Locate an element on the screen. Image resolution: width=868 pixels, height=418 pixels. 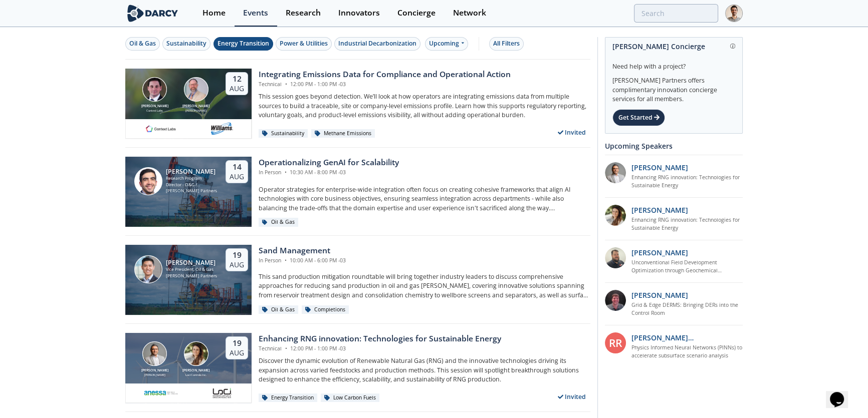
div: Events is located at coordinates (256, 13).